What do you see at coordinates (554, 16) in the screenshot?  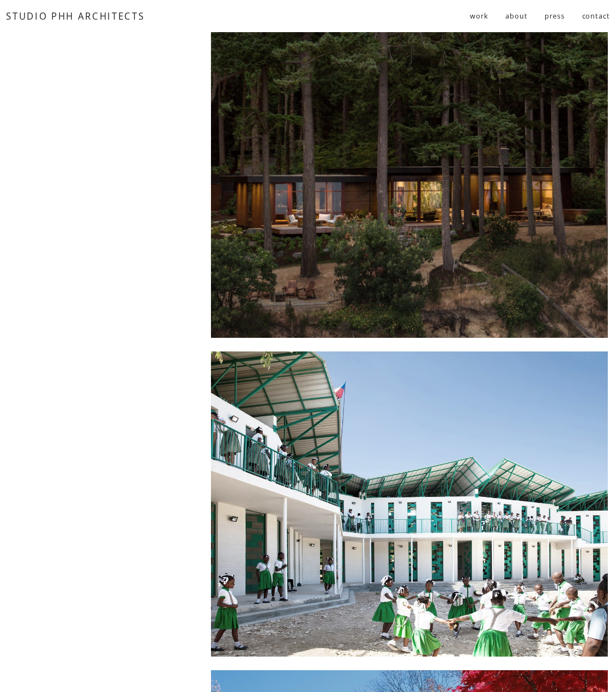 I see `a: press` at bounding box center [554, 16].